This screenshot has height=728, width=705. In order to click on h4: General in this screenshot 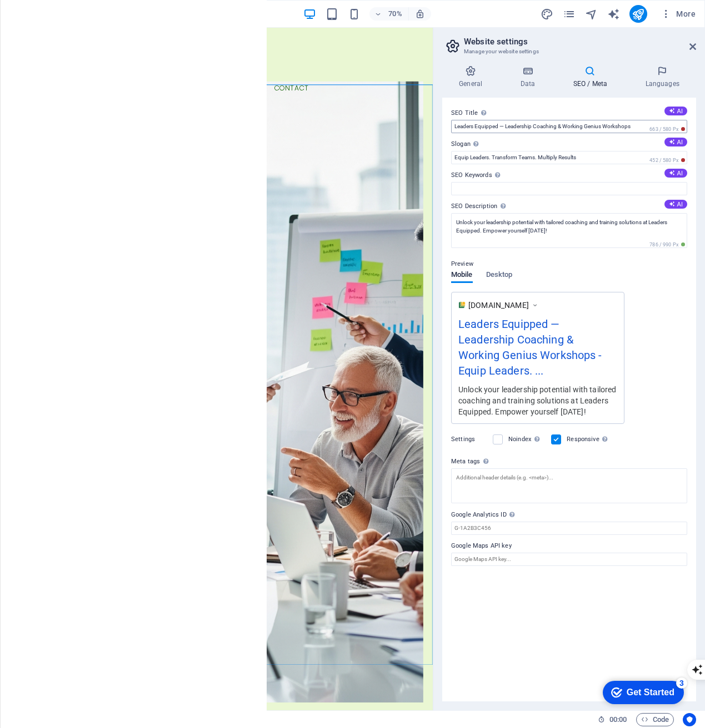, I will do `click(473, 77)`.